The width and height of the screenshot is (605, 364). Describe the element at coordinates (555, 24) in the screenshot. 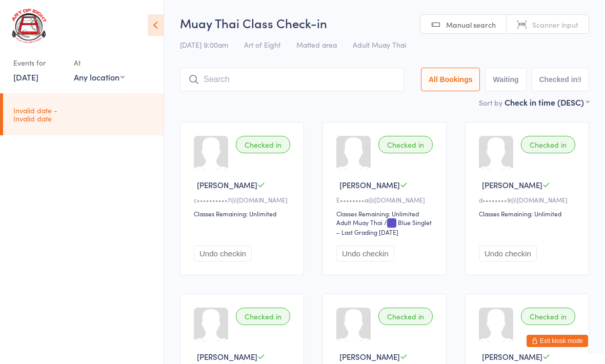

I see `span: Scanner input` at that location.